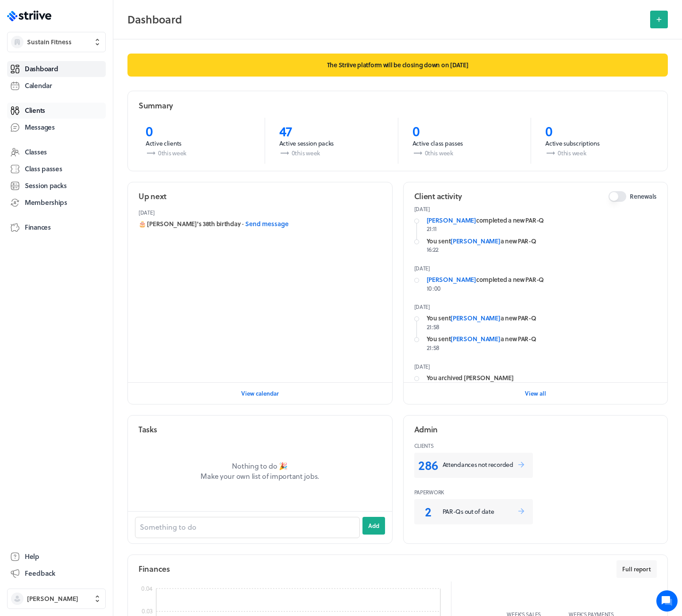 This screenshot has height=616, width=682. Describe the element at coordinates (56, 557) in the screenshot. I see `a: Help` at that location.